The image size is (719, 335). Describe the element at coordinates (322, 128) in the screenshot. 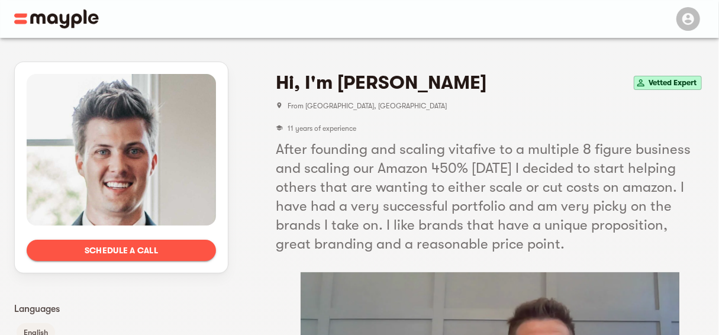

I see `span: 11 years of experience` at that location.